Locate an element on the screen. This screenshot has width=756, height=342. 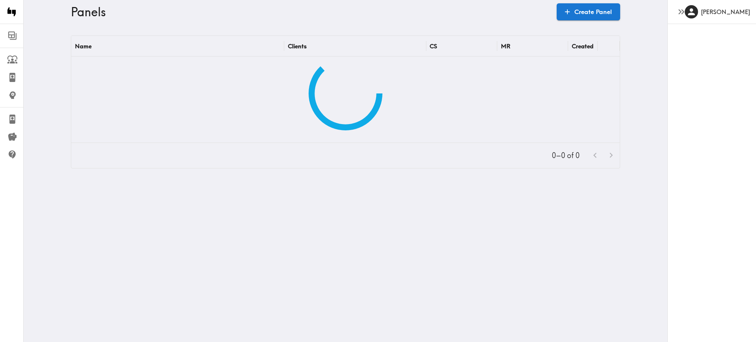
div: Created is located at coordinates (583, 46).